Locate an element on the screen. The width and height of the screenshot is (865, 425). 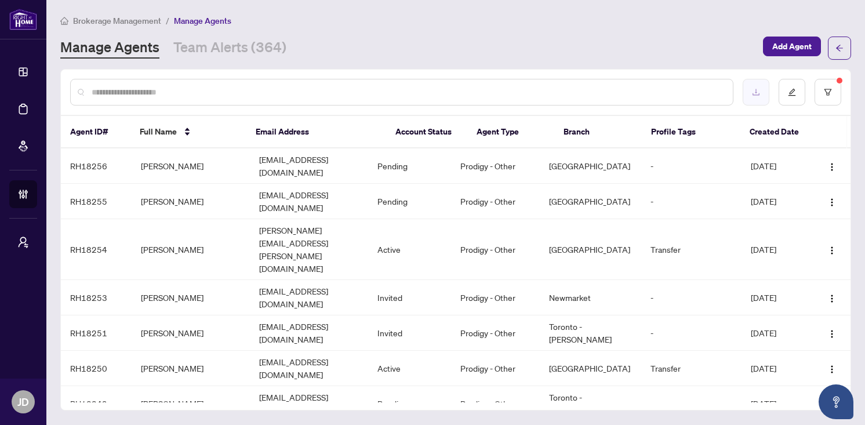
span: edit is located at coordinates (792, 92).